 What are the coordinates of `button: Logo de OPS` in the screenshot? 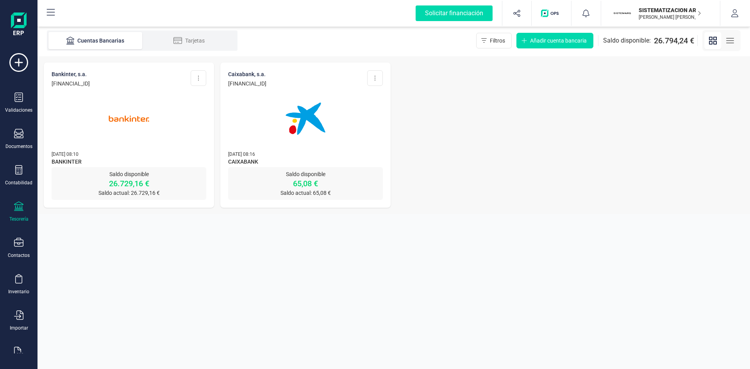 It's located at (551, 13).